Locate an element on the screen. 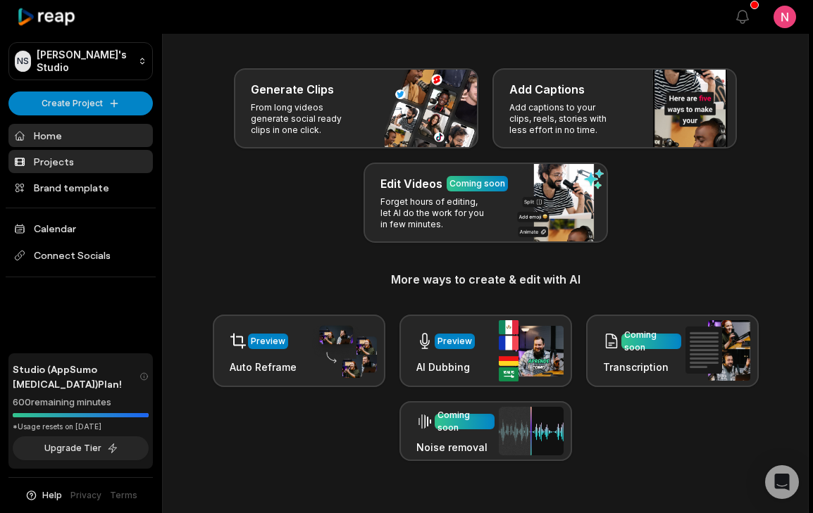 The height and width of the screenshot is (513, 813). button: Help is located at coordinates (43, 496).